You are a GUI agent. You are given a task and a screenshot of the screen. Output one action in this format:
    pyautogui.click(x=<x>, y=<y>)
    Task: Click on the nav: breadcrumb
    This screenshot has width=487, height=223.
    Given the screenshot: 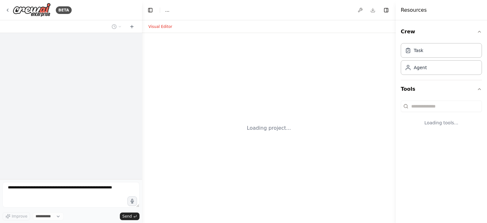 What is the action you would take?
    pyautogui.click(x=167, y=10)
    